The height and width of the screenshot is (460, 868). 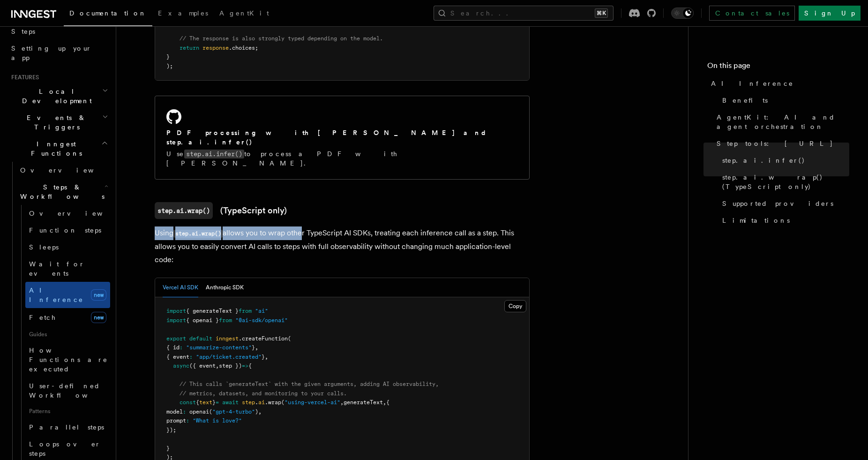 I want to click on a: Sleeps, so click(x=67, y=247).